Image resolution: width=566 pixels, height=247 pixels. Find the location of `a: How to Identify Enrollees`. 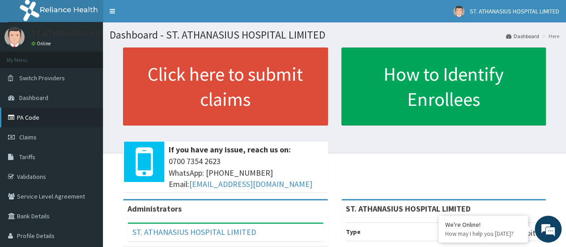

a: How to Identify Enrollees is located at coordinates (444, 86).